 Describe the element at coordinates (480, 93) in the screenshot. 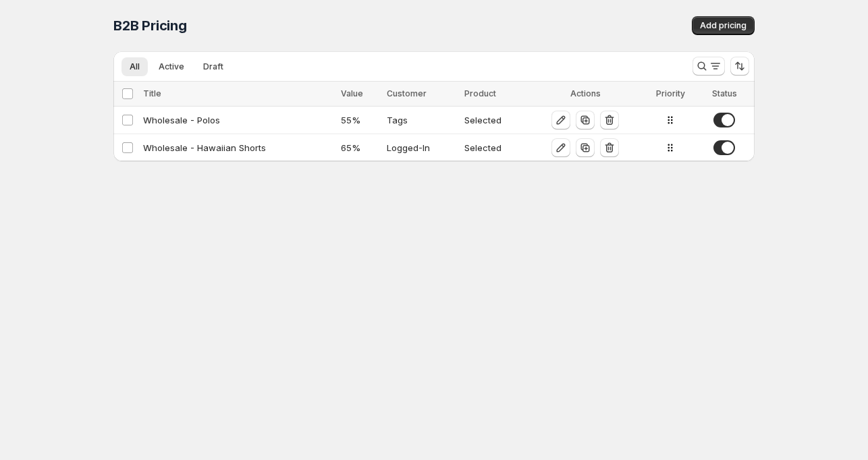

I see `span: Product` at that location.